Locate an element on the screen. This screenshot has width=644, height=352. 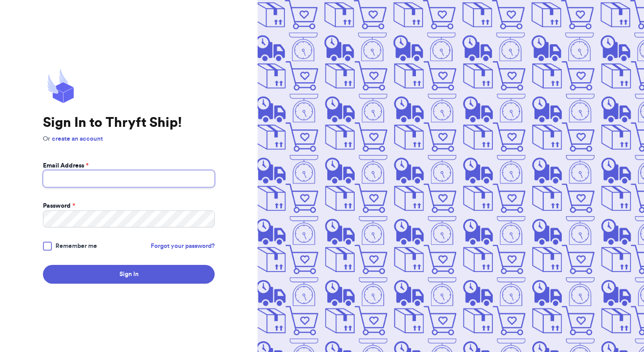
a: create an account is located at coordinates (77, 139).